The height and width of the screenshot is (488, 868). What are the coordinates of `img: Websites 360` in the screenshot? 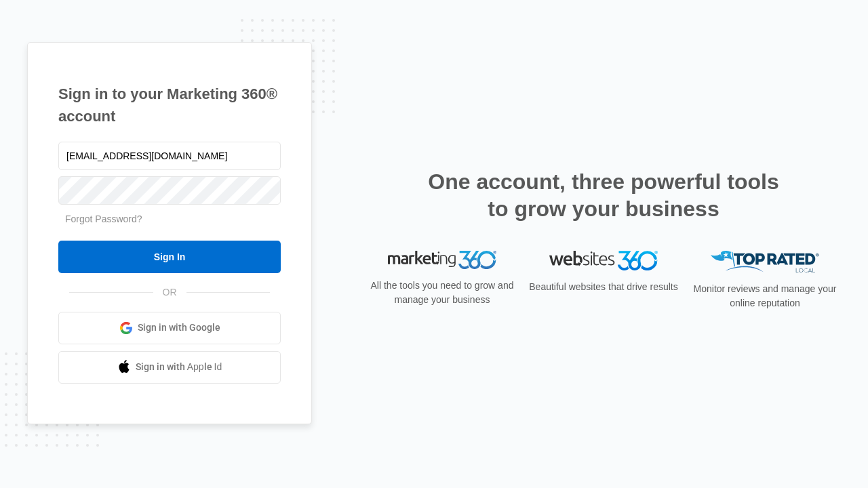 It's located at (604, 260).